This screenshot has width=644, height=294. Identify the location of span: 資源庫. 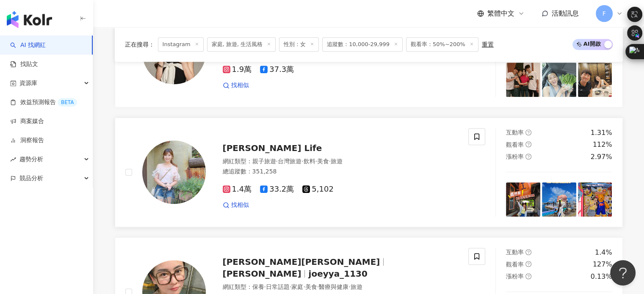
(28, 83).